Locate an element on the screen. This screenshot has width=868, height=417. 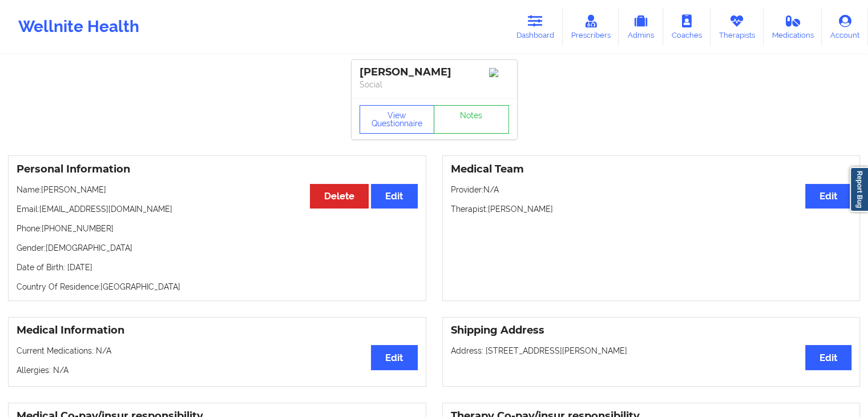
h3: Personal Information is located at coordinates (217, 169).